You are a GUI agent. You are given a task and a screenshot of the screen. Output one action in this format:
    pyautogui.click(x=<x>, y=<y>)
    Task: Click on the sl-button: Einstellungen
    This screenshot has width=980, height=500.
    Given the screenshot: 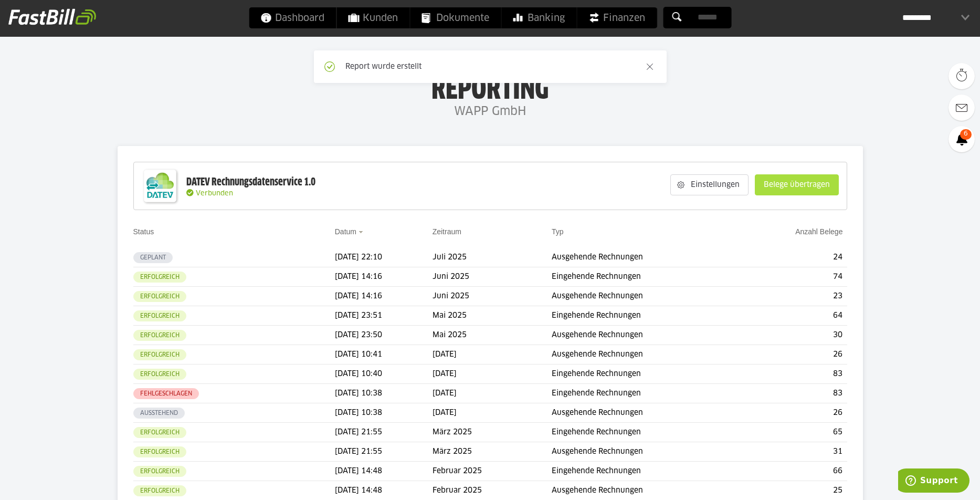 What is the action you would take?
    pyautogui.click(x=709, y=185)
    